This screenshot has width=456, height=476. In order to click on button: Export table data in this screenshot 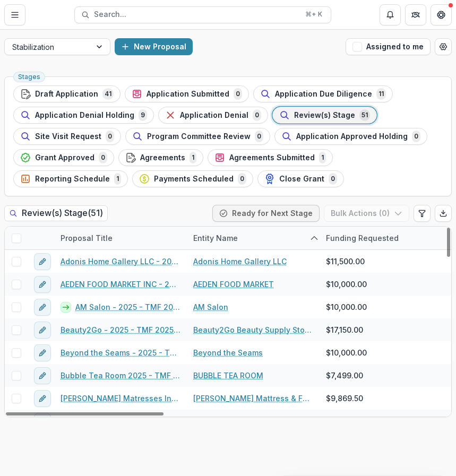, I will do `click(443, 214)`.